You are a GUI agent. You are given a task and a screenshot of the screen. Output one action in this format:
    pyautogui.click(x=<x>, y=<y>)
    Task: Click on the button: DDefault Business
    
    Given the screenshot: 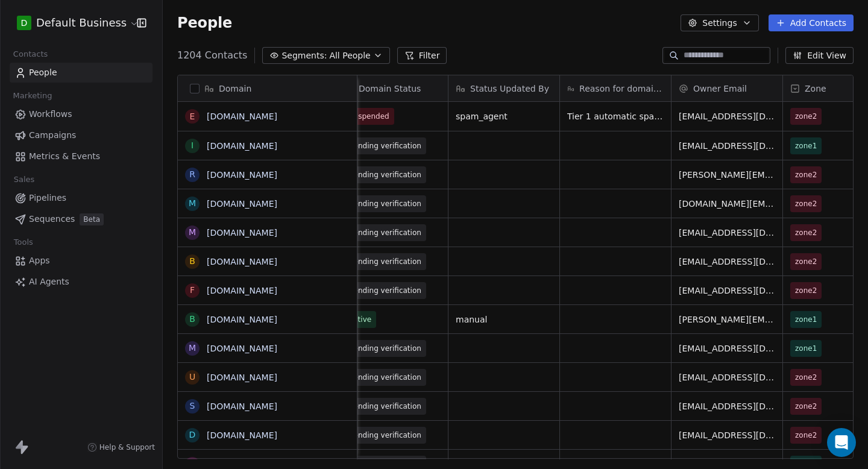 What is the action you would take?
    pyautogui.click(x=71, y=23)
    